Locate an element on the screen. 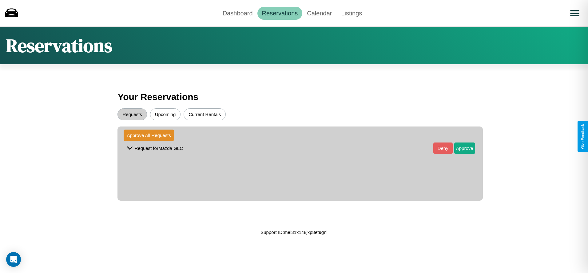 The height and width of the screenshot is (273, 588). button: Current Rentals is located at coordinates (205, 114).